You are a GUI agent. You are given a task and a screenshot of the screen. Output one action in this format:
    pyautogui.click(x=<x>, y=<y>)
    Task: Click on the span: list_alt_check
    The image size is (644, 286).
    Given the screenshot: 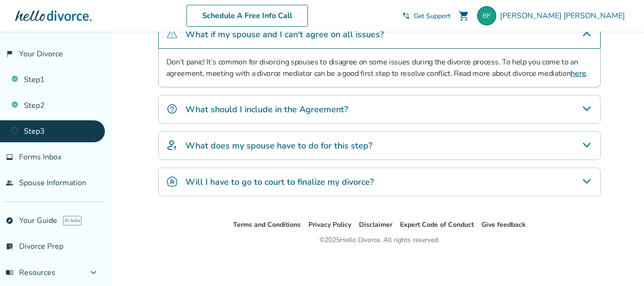 What is the action you would take?
    pyautogui.click(x=10, y=247)
    